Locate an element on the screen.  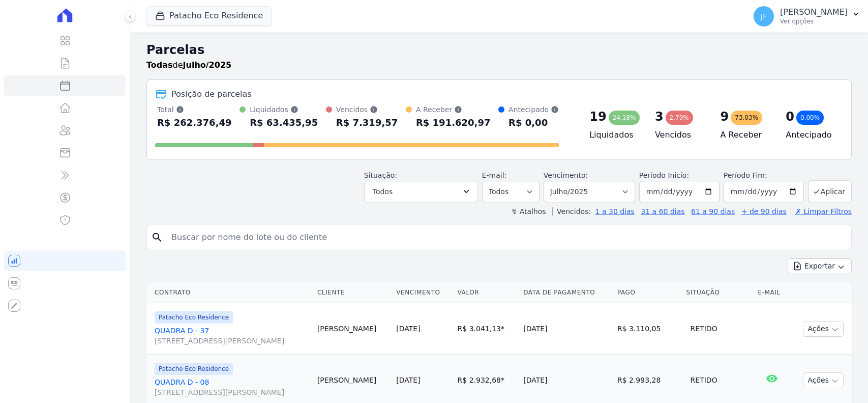
a: 31 a 60 dias is located at coordinates (663, 212).